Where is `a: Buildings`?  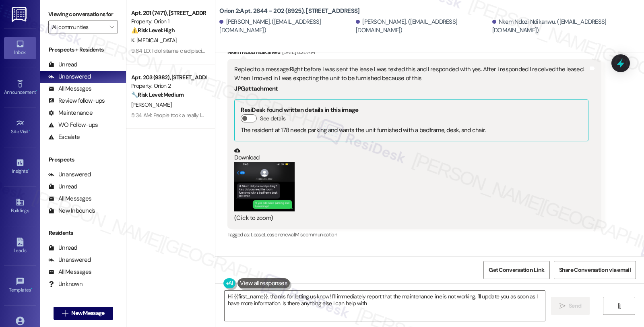 a: Buildings is located at coordinates (20, 206).